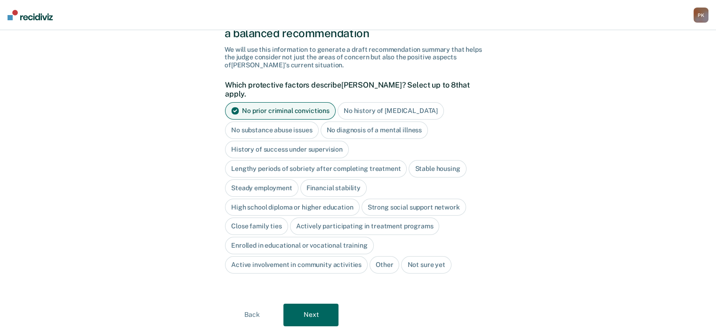  What do you see at coordinates (271, 130) in the screenshot?
I see `div: No substance abuse issues` at bounding box center [271, 130].